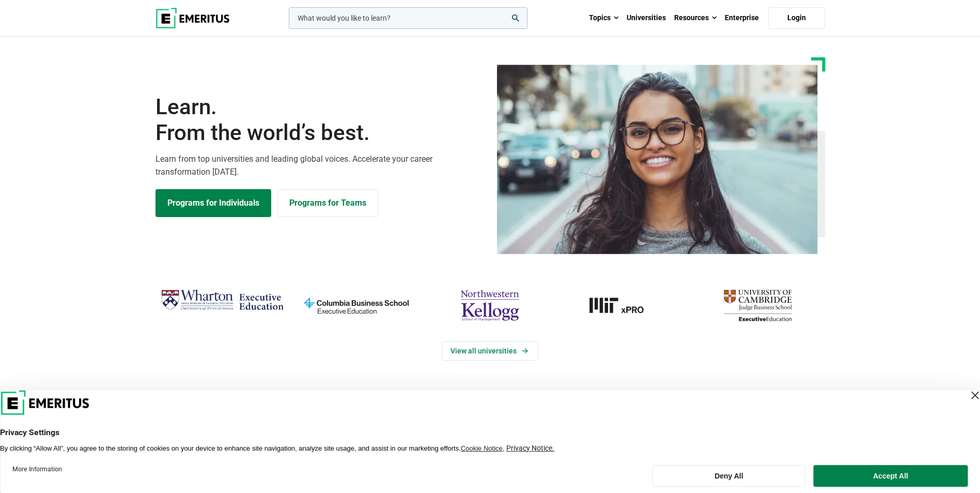 The height and width of the screenshot is (493, 980). Describe the element at coordinates (320, 132) in the screenshot. I see `span: From the world’s best.` at that location.